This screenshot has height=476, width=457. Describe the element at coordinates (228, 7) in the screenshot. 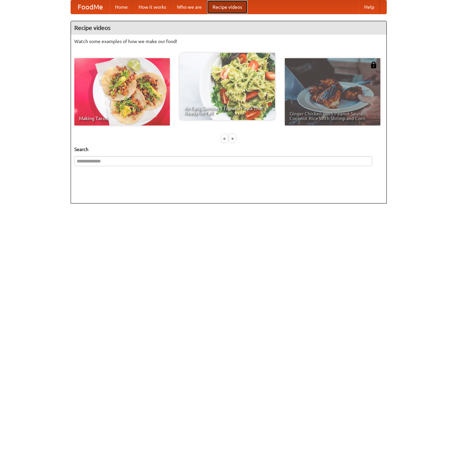

I see `a: Recipe videos` at that location.